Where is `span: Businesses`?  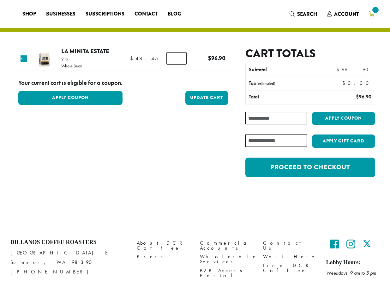 span: Businesses is located at coordinates (61, 14).